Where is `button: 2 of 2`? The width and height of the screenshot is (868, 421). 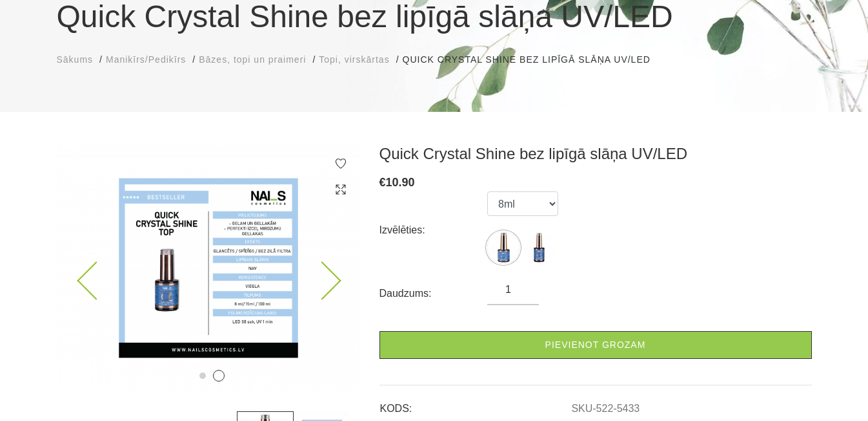
button: 2 of 2 is located at coordinates (219, 375).